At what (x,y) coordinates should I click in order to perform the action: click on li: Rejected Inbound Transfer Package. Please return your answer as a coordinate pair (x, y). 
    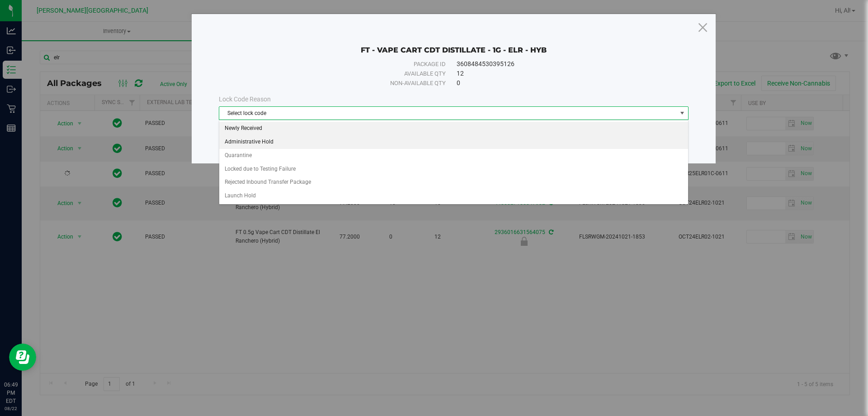
    Looking at the image, I should click on (453, 182).